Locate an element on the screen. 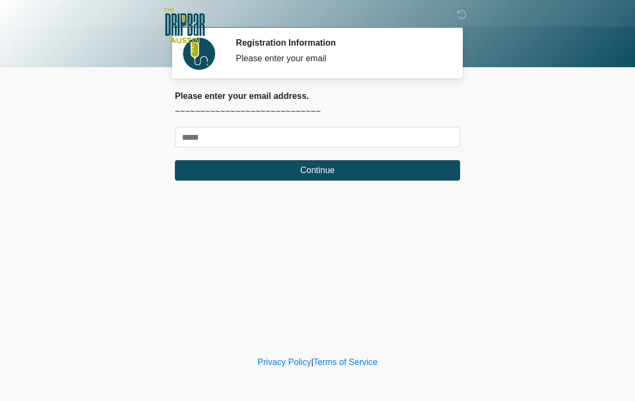 This screenshot has height=401, width=635. img: Agent Avatar is located at coordinates (199, 54).